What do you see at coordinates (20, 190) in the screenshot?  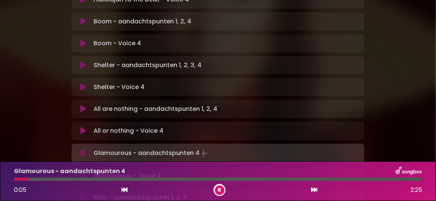 I see `span: 0:05` at bounding box center [20, 190].